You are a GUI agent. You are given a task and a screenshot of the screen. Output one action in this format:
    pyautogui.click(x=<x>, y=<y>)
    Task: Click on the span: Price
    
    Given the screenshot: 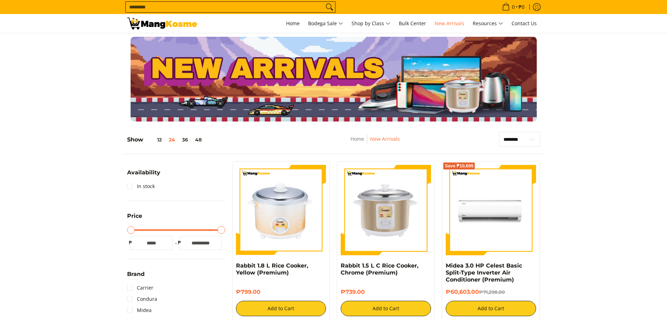 What is the action you would take?
    pyautogui.click(x=134, y=216)
    